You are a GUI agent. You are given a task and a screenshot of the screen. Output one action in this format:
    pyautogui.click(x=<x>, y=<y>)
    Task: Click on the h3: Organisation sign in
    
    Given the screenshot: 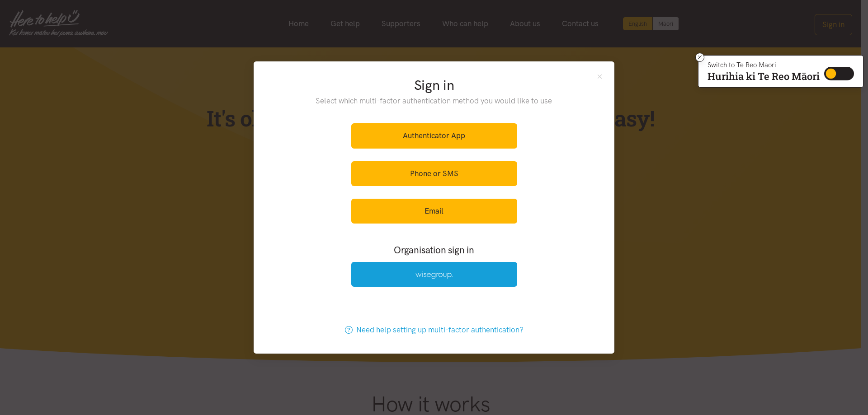 What is the action you would take?
    pyautogui.click(x=434, y=250)
    